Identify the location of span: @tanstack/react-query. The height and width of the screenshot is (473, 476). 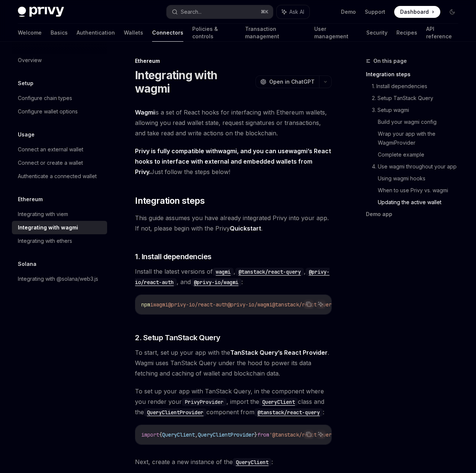
(303, 304).